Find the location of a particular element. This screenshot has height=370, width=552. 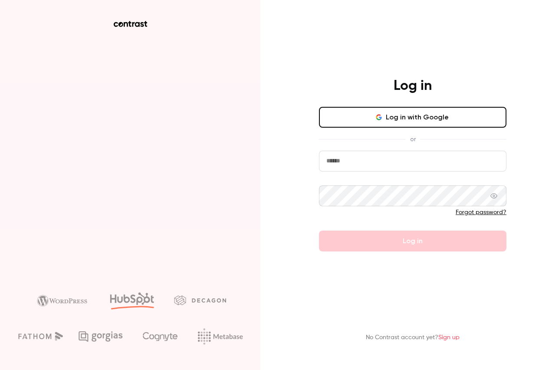

a: Forgot password? is located at coordinates (481, 212).